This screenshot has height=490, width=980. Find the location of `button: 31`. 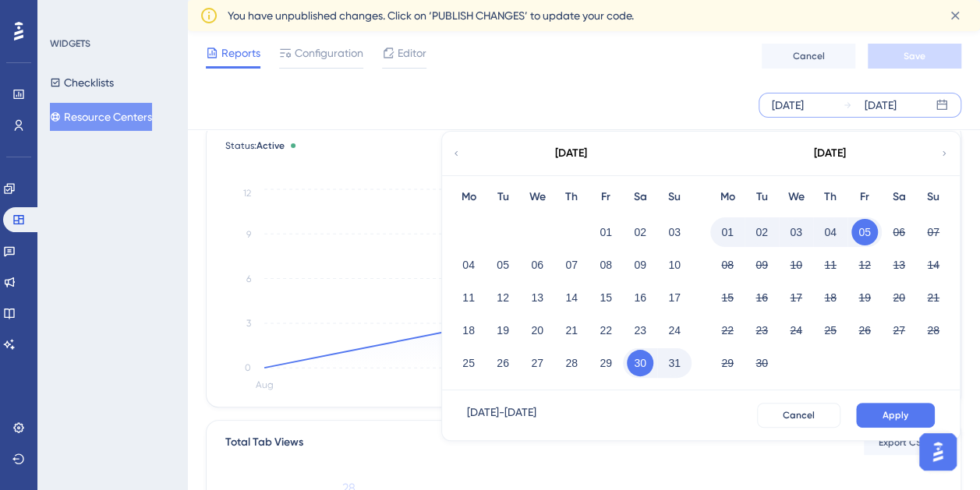

button: 31 is located at coordinates (674, 363).